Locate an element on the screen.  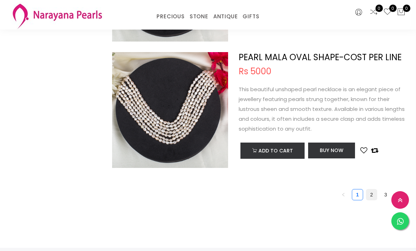
button: Add to wishlist is located at coordinates (364, 151).